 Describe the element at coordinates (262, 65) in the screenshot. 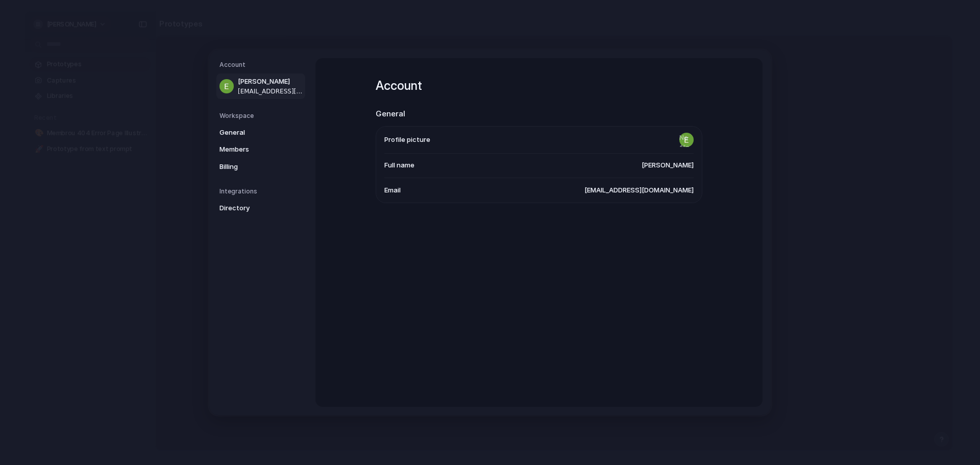

I see `h5: Account` at that location.